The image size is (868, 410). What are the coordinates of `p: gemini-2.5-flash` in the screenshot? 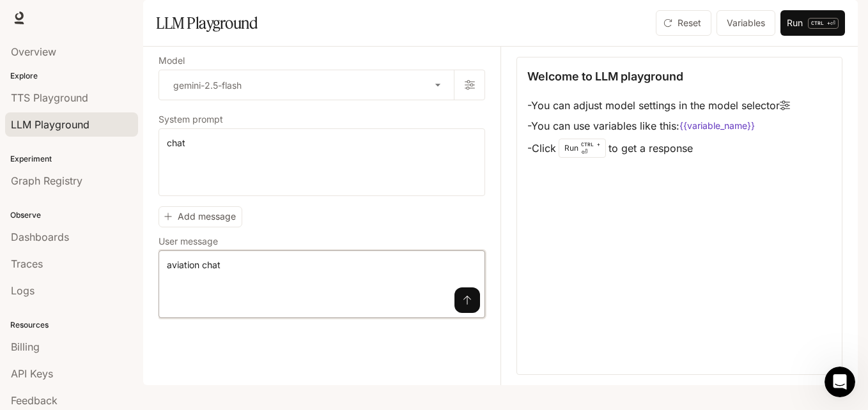 It's located at (207, 85).